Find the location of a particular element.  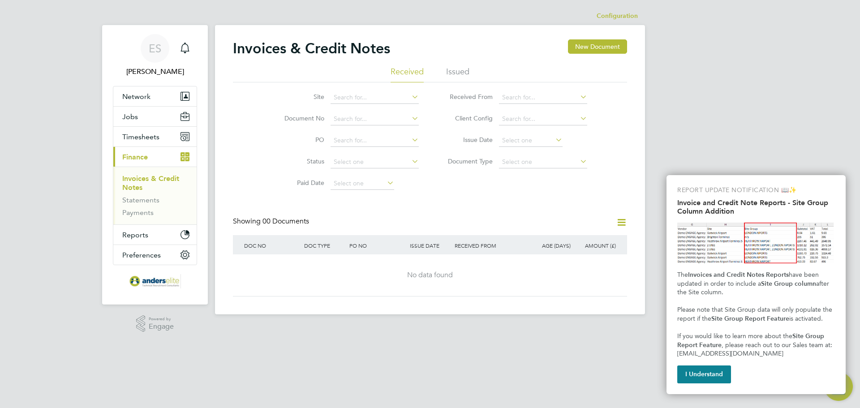

div: AGE (DAYS) is located at coordinates (550, 246).